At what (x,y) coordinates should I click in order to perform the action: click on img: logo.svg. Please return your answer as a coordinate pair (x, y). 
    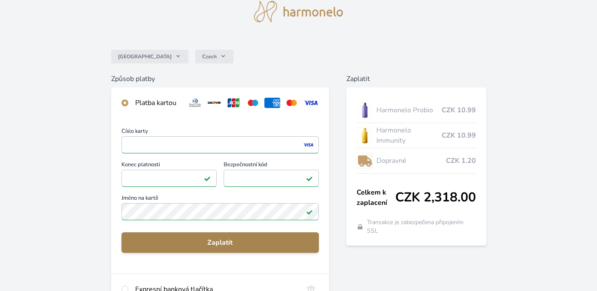
    Looking at the image, I should click on (298, 12).